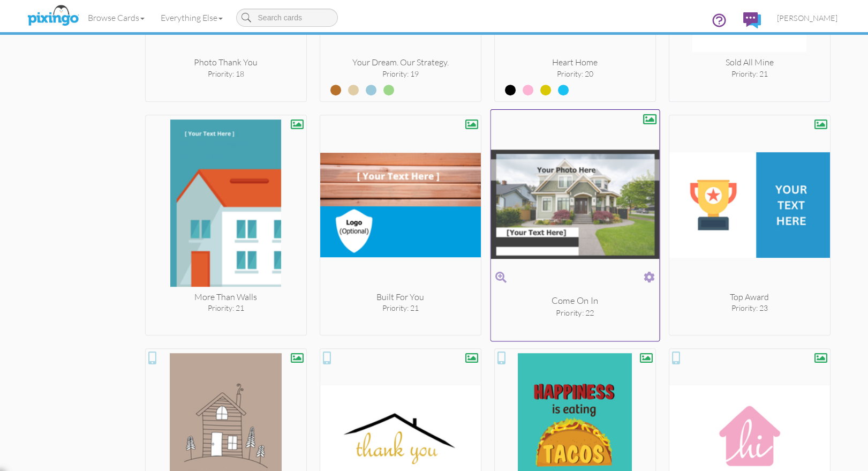 Image resolution: width=868 pixels, height=471 pixels. Describe the element at coordinates (287, 18) in the screenshot. I see `input: Search cards` at that location.